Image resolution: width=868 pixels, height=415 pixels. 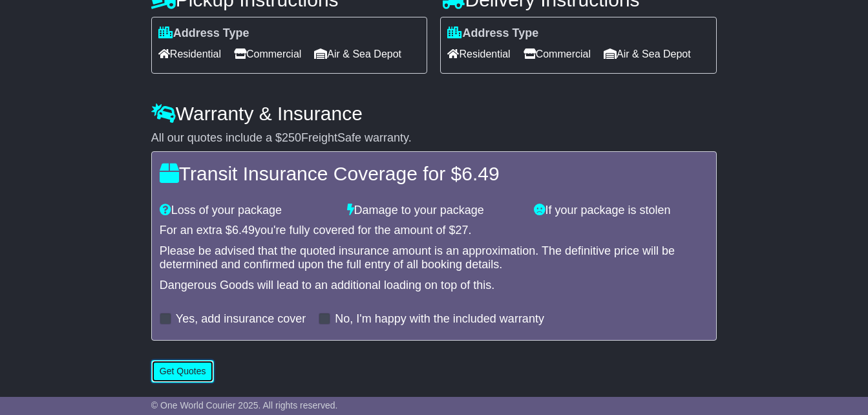 I want to click on h4: Warranty & Insurance, so click(x=434, y=113).